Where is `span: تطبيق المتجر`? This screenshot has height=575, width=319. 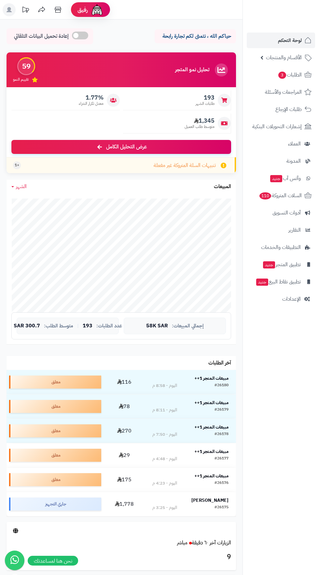
span: تطبيق المتجر is located at coordinates (281, 264).